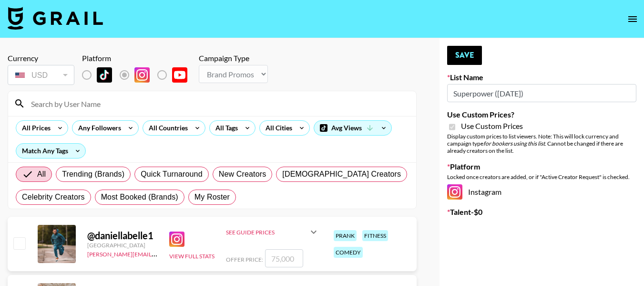 The width and height of the screenshot is (644, 286). I want to click on em: for bookers using this list, so click(514, 143).